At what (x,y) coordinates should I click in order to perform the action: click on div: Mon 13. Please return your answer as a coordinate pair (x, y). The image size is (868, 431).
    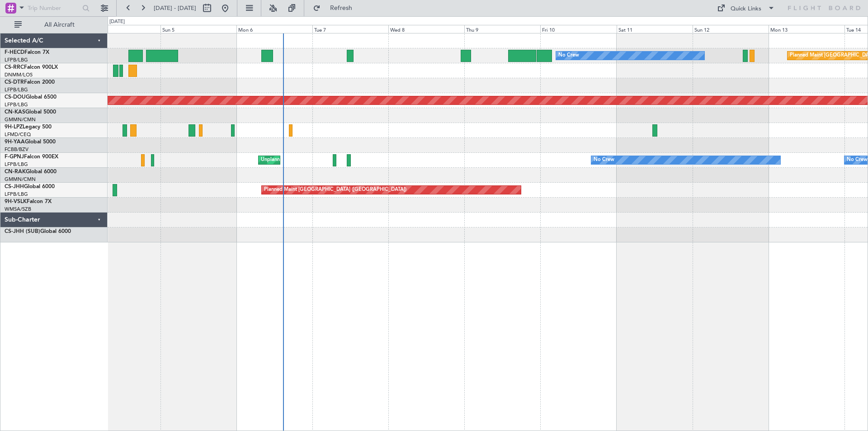
    Looking at the image, I should click on (806, 29).